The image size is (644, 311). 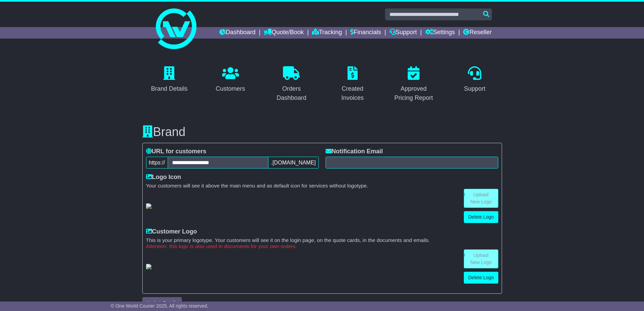 What do you see at coordinates (171, 232) in the screenshot?
I see `label: Customer Logo` at bounding box center [171, 232].